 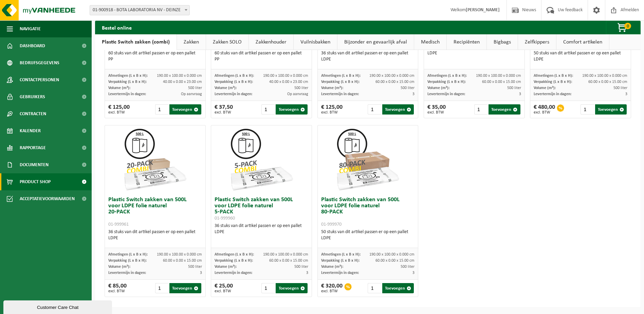 I want to click on a: Zakken SOLO, so click(x=227, y=42).